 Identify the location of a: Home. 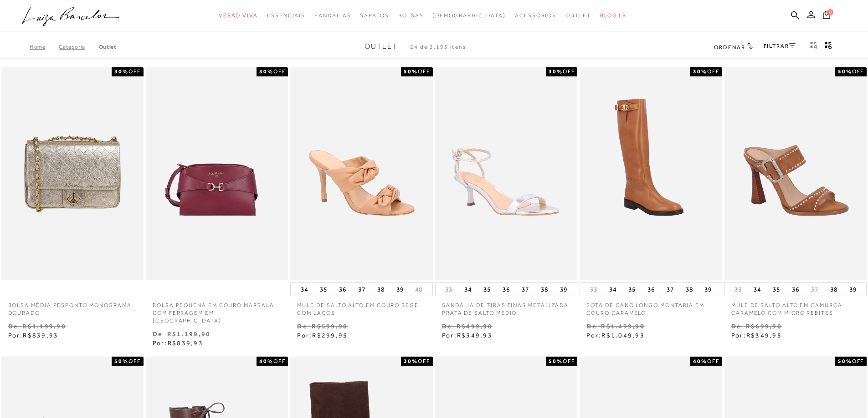
(44, 47).